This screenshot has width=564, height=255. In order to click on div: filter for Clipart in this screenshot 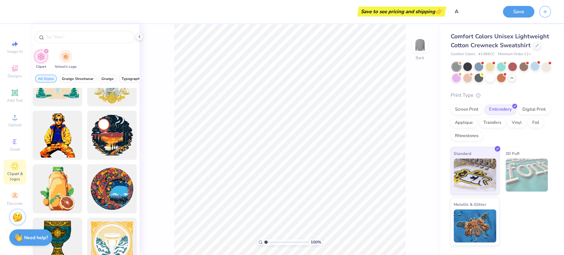, I will do `click(41, 59)`.